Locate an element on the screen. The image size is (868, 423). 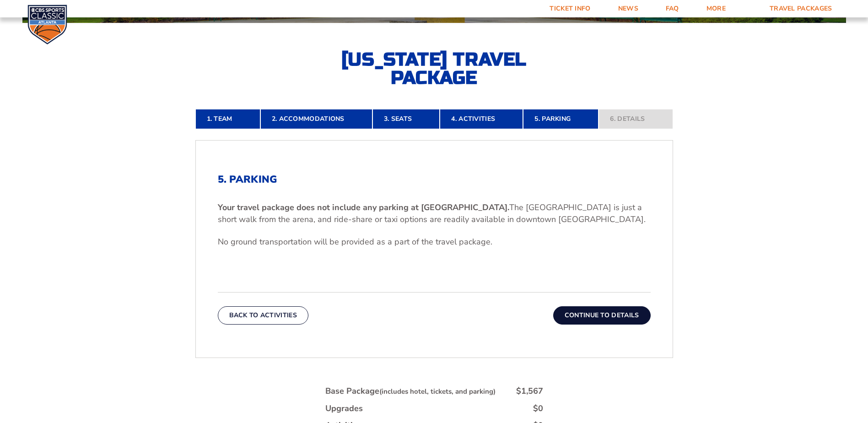
div: $1,567 is located at coordinates (530, 391).